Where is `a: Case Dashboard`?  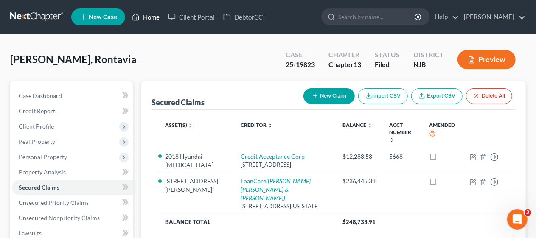 a: Case Dashboard is located at coordinates (72, 96).